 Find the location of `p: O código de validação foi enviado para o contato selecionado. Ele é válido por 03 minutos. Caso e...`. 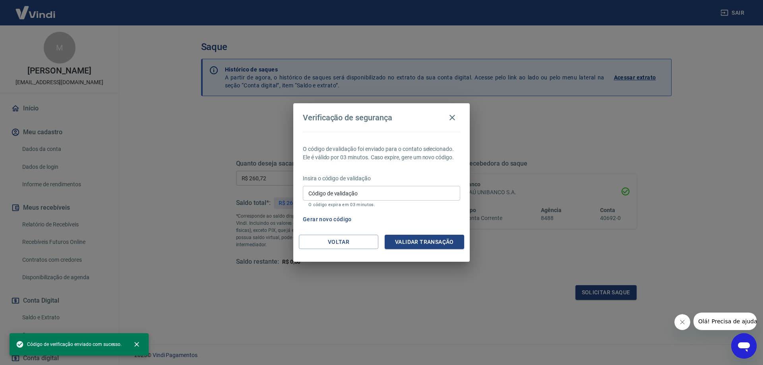

p: O código de validação foi enviado para o contato selecionado. Ele é válido por 03 minutos. Caso e... is located at coordinates (382, 153).